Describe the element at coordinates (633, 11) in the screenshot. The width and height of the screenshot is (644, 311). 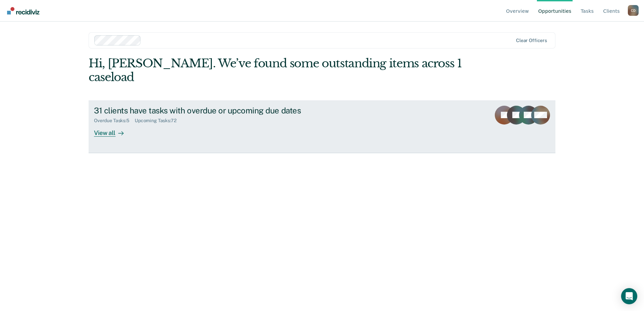
I see `div: C D` at that location.